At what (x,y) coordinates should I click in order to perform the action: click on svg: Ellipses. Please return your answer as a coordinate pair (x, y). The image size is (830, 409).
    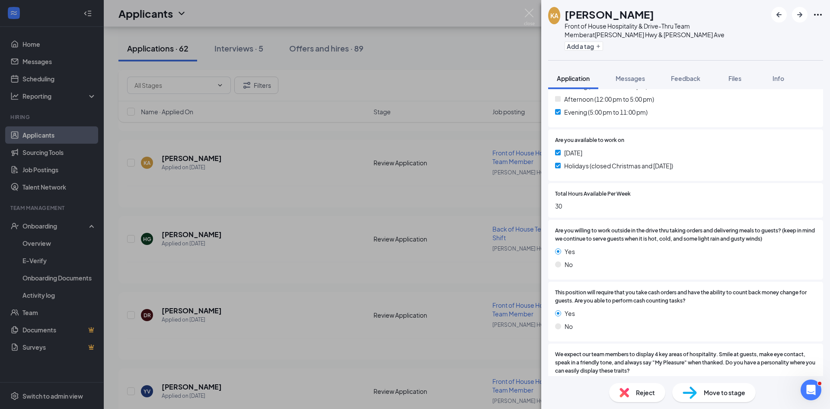
    Looking at the image, I should click on (818, 15).